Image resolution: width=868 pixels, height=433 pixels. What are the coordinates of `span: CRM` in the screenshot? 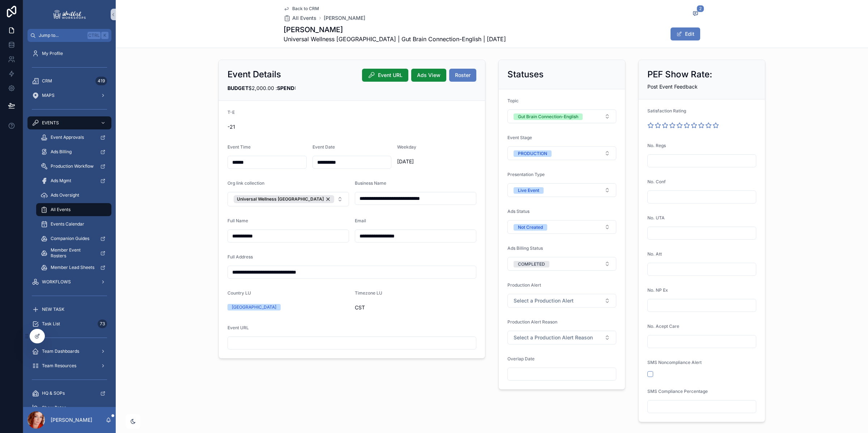 It's located at (47, 81).